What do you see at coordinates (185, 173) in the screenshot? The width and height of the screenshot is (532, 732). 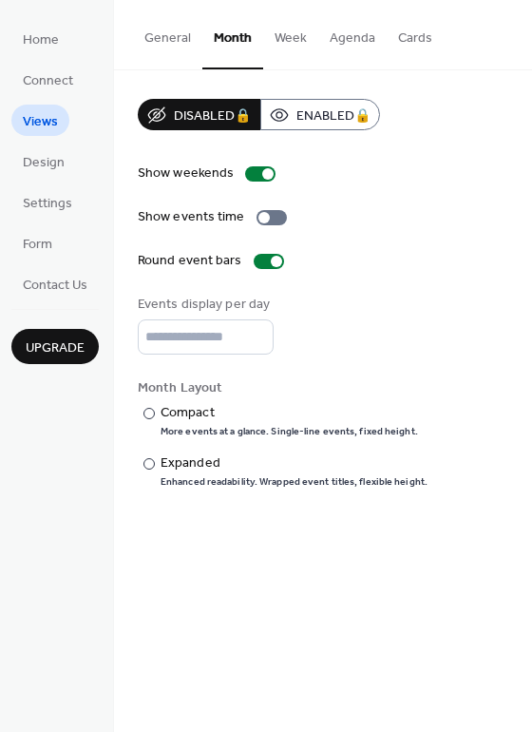 I see `div: Show weekends` at bounding box center [185, 173].